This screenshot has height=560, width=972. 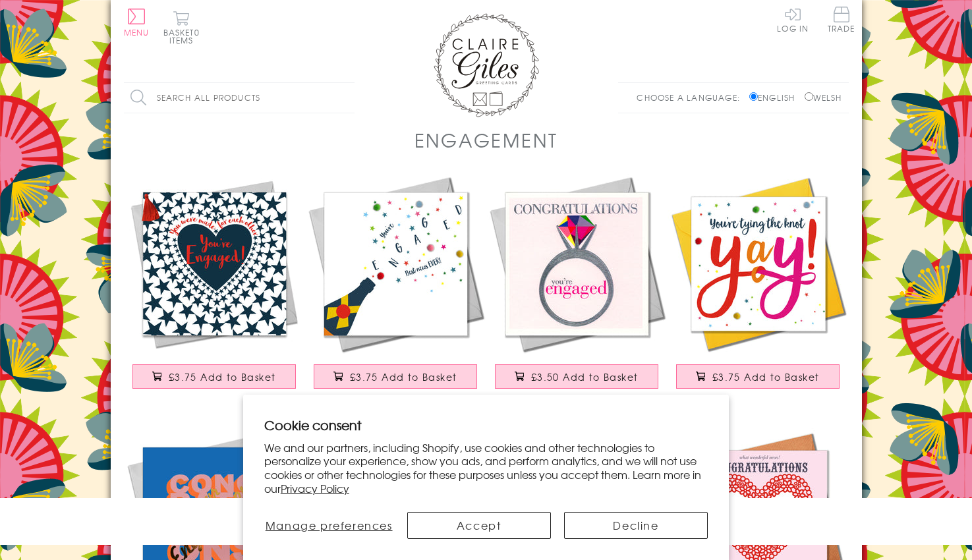 I want to click on a: Wedding Card, Pop! You're Engaged Best News, Embellished with colourful pompoms £3.75 Add to Basket, so click(x=395, y=287).